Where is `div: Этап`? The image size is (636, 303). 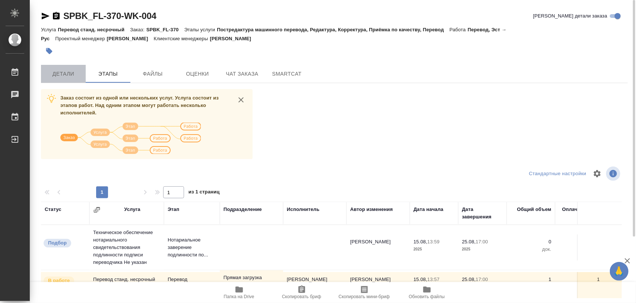 div: Этап is located at coordinates (173, 209).